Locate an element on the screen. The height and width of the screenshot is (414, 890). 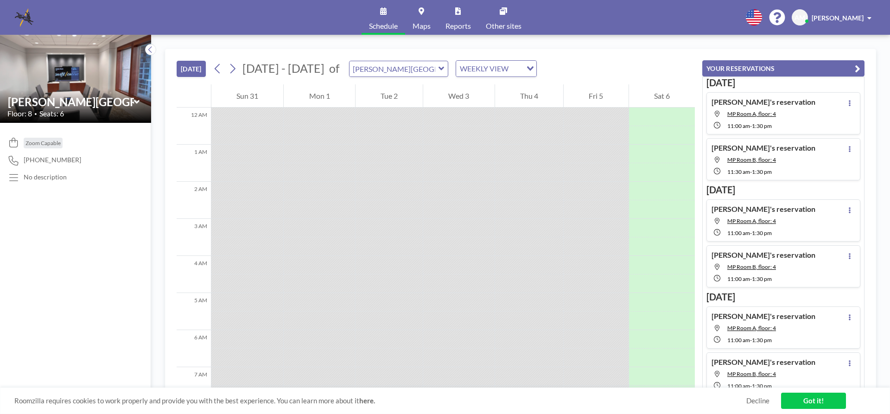
span: Roomzilla requires cookies to work properly and provide you with the best experience. You can lea... is located at coordinates (380, 401).